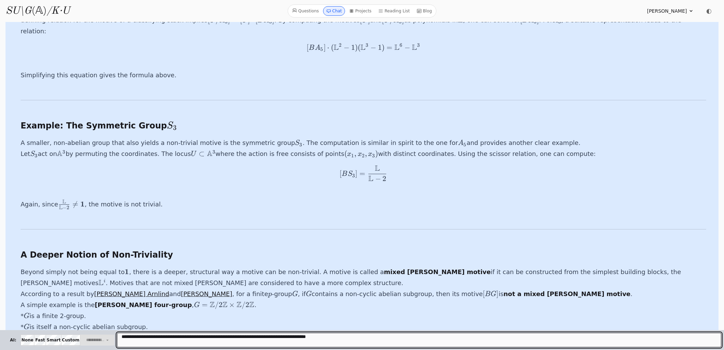 This screenshot has height=350, width=724. I want to click on a: Reading List, so click(394, 11).